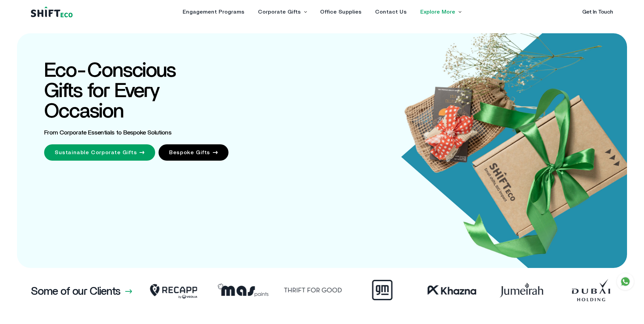 Image resolution: width=644 pixels, height=324 pixels. Describe the element at coordinates (279, 12) in the screenshot. I see `a: Corporate Gifts` at that location.